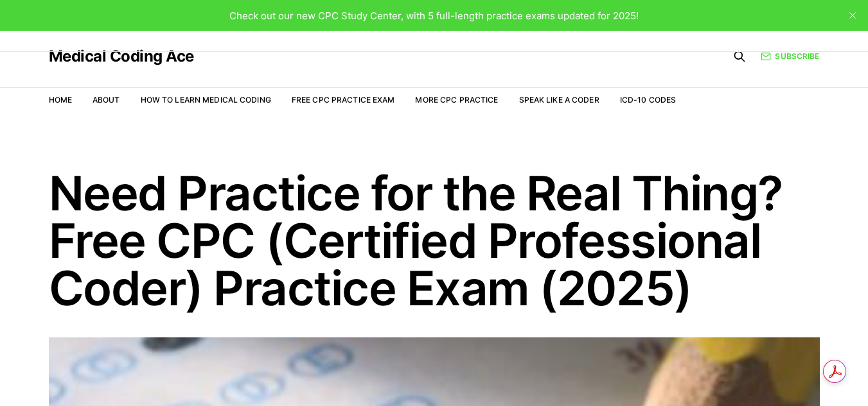  I want to click on a: ICD-10 Codes, so click(647, 100).